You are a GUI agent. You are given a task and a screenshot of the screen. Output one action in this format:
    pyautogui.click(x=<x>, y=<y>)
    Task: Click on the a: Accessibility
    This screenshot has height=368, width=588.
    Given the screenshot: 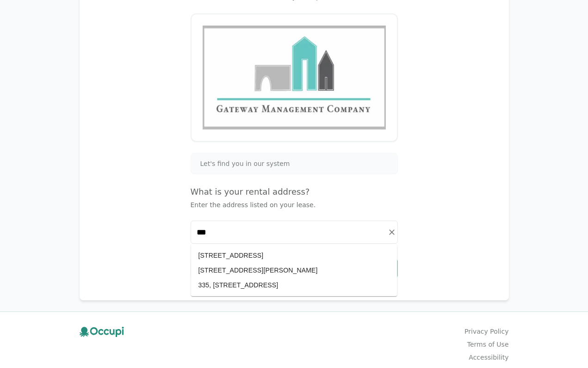 What is the action you would take?
    pyautogui.click(x=489, y=357)
    